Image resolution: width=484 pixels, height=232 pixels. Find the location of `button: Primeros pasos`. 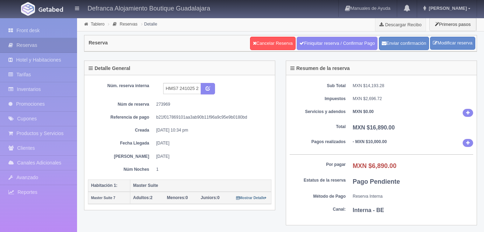

button: Primeros pasos is located at coordinates (453, 24).